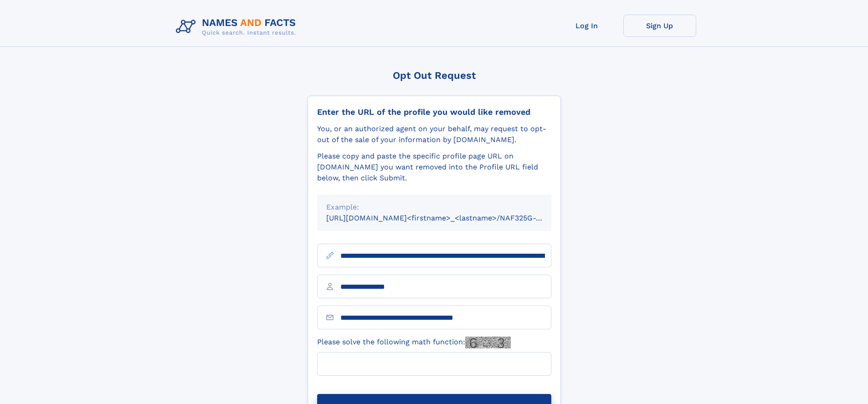 The width and height of the screenshot is (868, 404). I want to click on a: Sign Up, so click(659, 26).